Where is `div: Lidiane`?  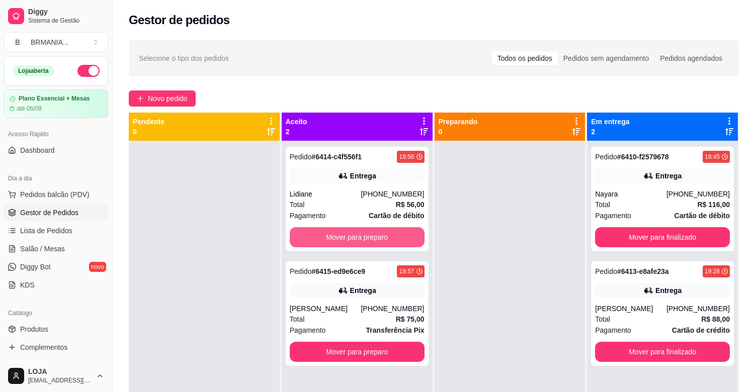
div: Lidiane is located at coordinates (326, 194).